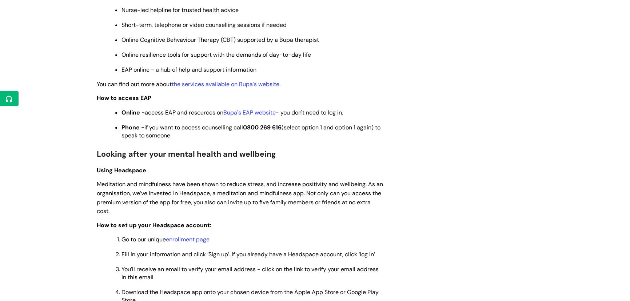  Describe the element at coordinates (180, 10) in the screenshot. I see `span: Nurse-led helpline for trusted health advice` at that location.